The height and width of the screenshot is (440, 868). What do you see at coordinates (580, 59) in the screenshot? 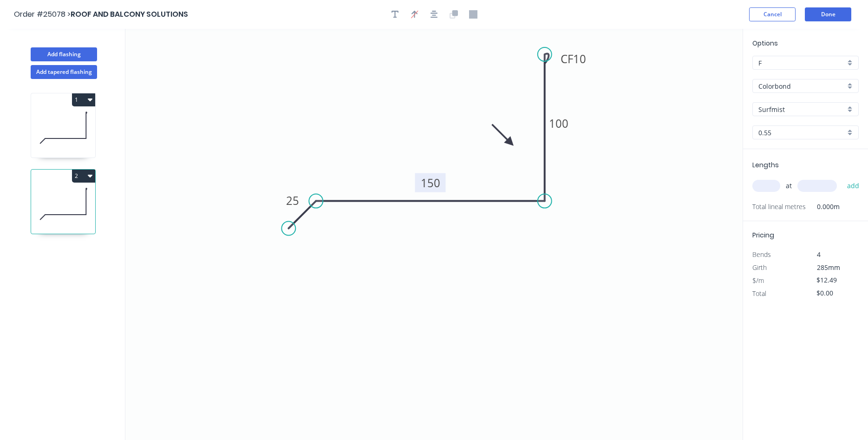
I see `tspan: 10` at bounding box center [580, 59].